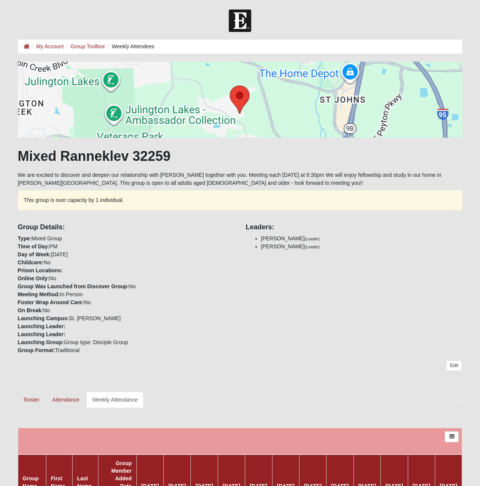 The image size is (480, 486). I want to click on strong: Online Only:, so click(33, 278).